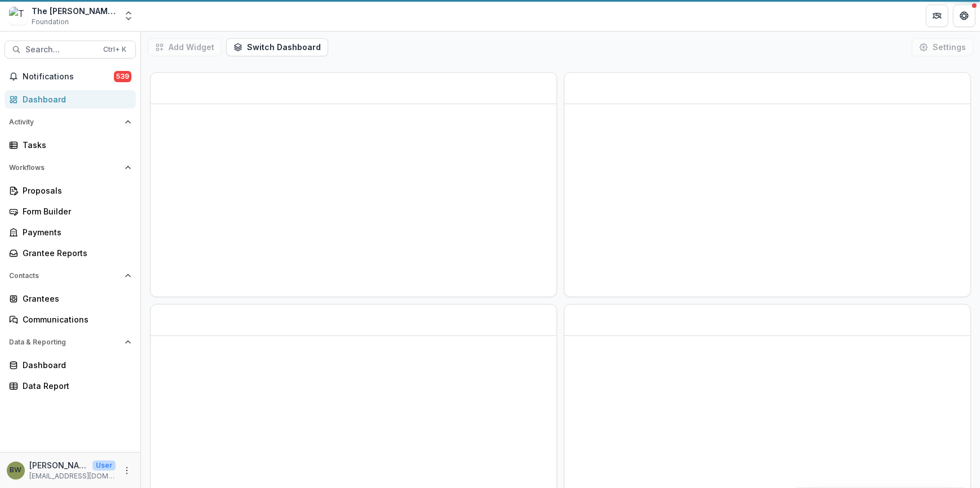 The image size is (980, 488). What do you see at coordinates (74, 145) in the screenshot?
I see `div: Tasks` at bounding box center [74, 145].